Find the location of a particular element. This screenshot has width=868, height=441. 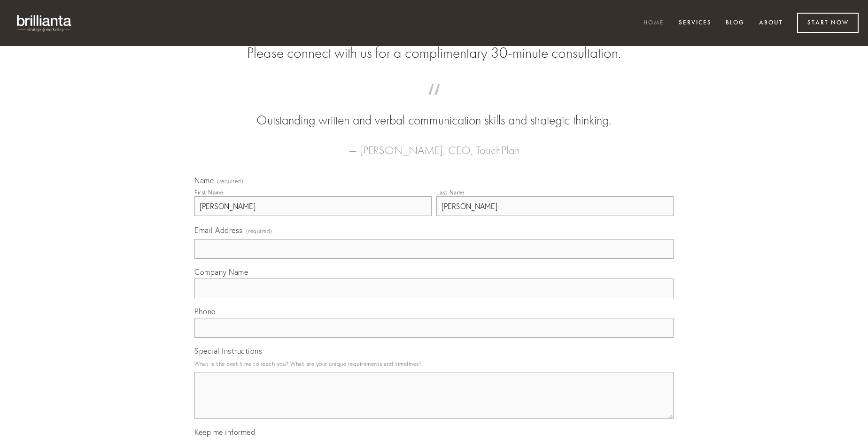

span: Phone is located at coordinates (205, 312).